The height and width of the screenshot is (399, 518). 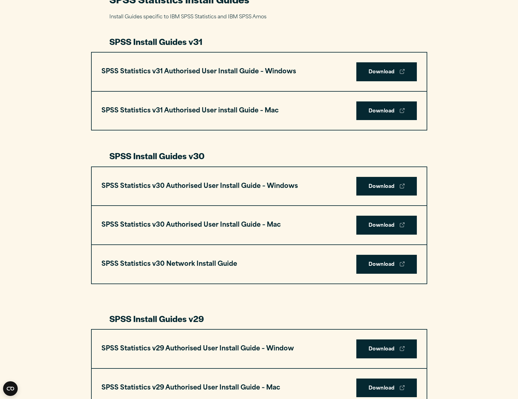 I want to click on h3: SPSS Statistics v30 Network Install Guide, so click(x=169, y=264).